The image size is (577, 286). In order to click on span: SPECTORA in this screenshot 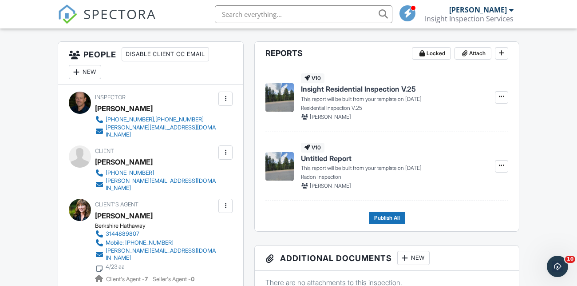, I will do `click(120, 14)`.